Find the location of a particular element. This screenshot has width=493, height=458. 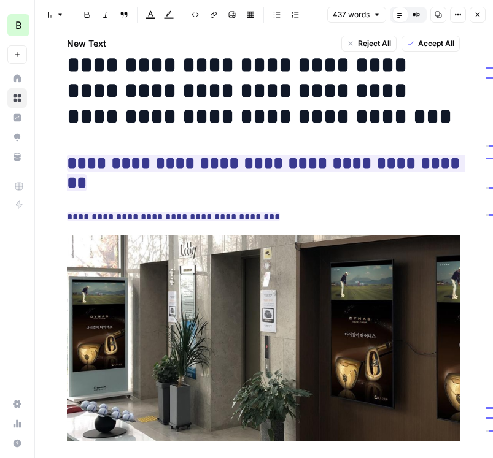

button: Reject All is located at coordinates (369, 44).